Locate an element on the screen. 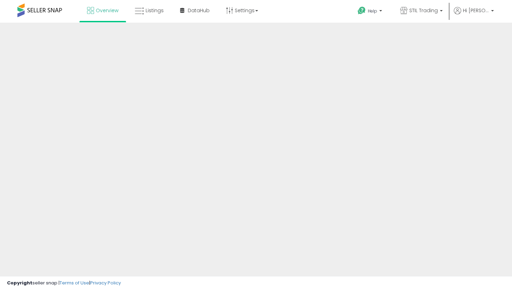 This screenshot has width=512, height=290. span: Help is located at coordinates (372, 11).